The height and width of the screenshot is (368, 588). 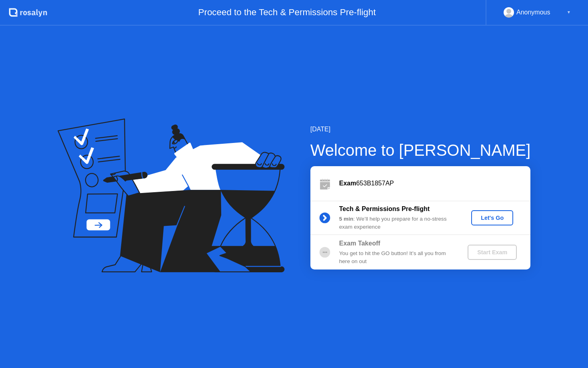 What do you see at coordinates (492, 252) in the screenshot?
I see `div: Start Exam` at bounding box center [492, 252].